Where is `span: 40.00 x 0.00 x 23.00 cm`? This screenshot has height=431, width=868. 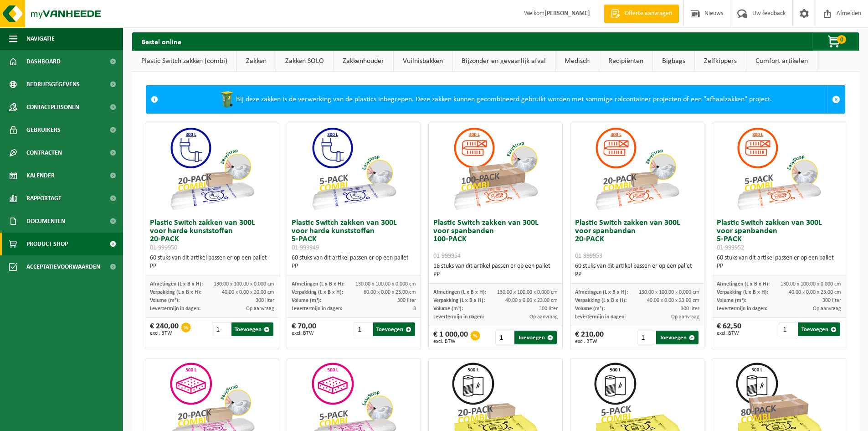 span: 40.00 x 0.00 x 23.00 cm is located at coordinates (532, 301).